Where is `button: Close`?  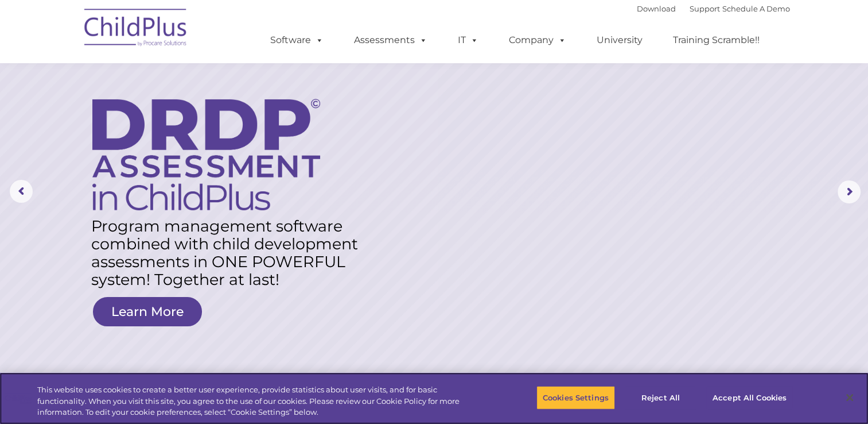
button: Close is located at coordinates (850, 398).